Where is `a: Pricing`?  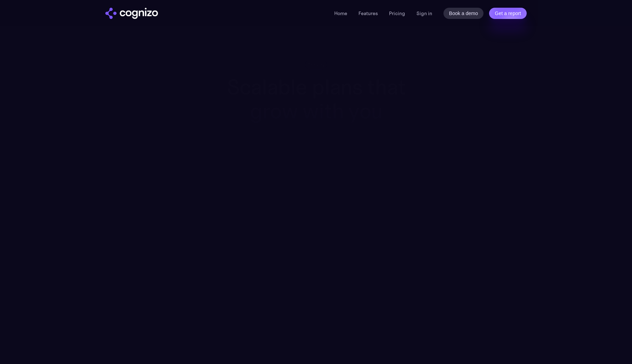 a: Pricing is located at coordinates (397, 14).